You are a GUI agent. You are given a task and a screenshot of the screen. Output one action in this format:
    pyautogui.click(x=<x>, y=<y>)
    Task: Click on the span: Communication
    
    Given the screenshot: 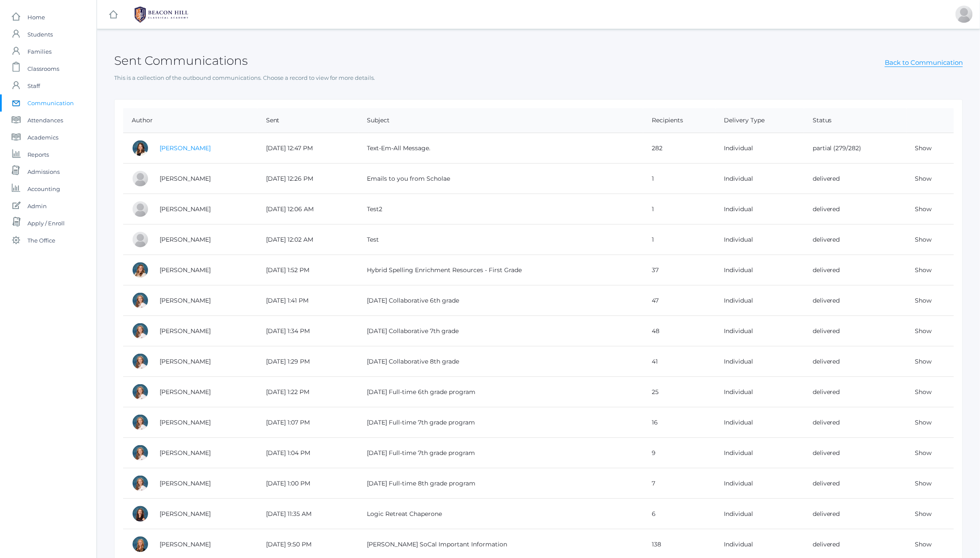 What is the action you would take?
    pyautogui.click(x=51, y=103)
    